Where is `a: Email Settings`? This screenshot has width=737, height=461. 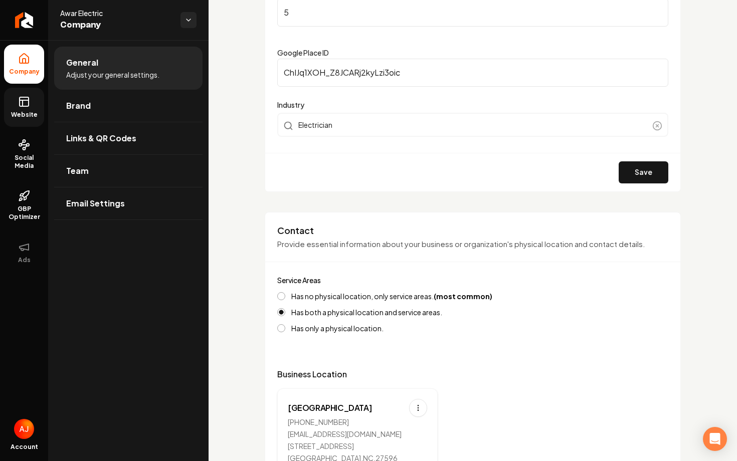
a: Email Settings is located at coordinates (128, 204).